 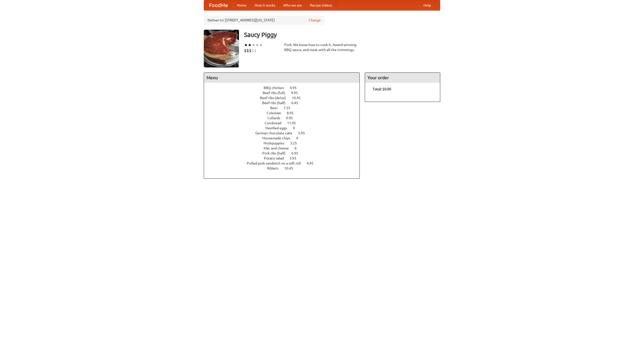 What do you see at coordinates (285, 123) in the screenshot?
I see `a: Cornbread 11.45` at bounding box center [285, 123].